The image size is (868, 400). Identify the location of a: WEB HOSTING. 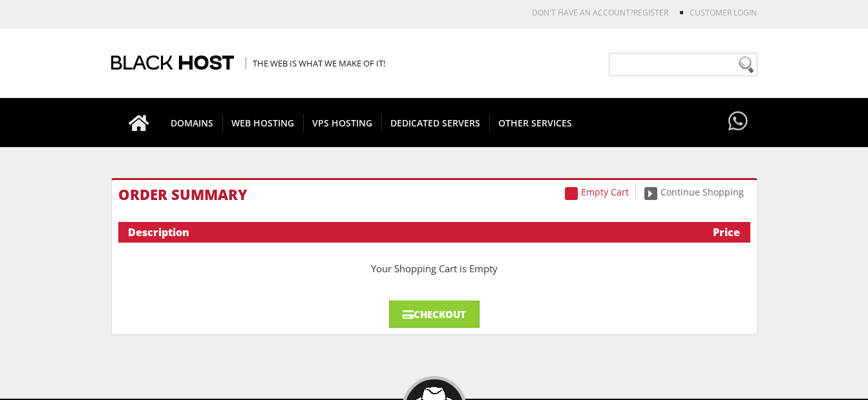
(263, 123).